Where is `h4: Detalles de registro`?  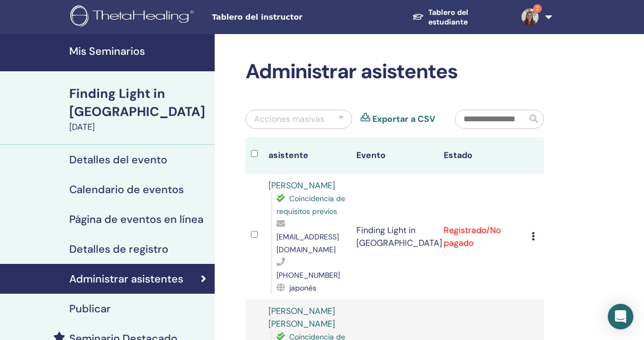 h4: Detalles de registro is located at coordinates (118, 249).